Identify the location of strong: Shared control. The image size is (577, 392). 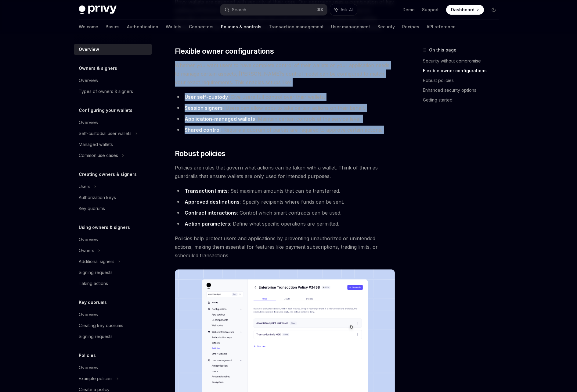
(203, 130).